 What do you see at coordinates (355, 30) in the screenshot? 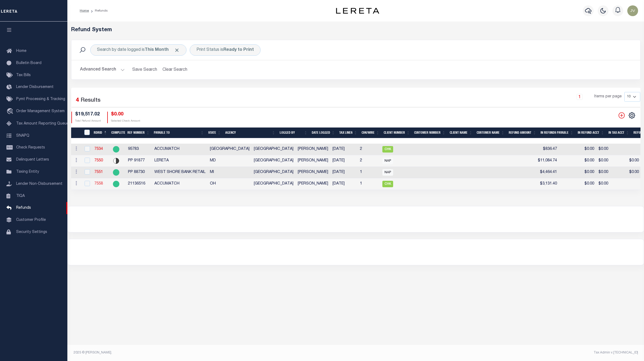
I see `h5: Refund System` at bounding box center [355, 30].